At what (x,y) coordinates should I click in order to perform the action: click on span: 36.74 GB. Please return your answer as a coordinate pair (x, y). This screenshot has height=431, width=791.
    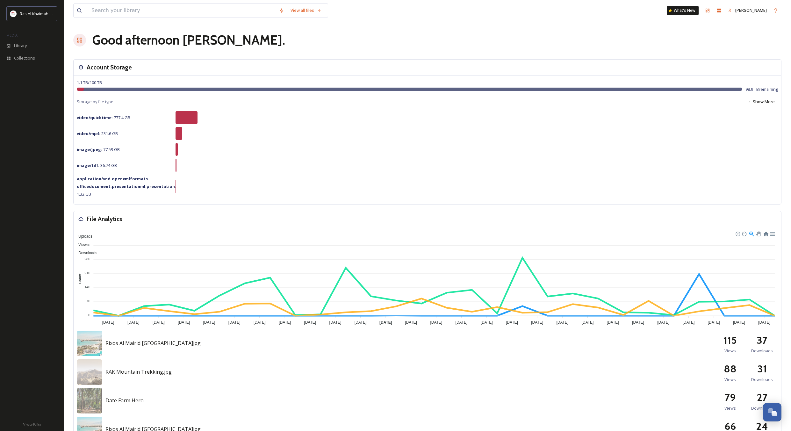
    Looking at the image, I should click on (97, 165).